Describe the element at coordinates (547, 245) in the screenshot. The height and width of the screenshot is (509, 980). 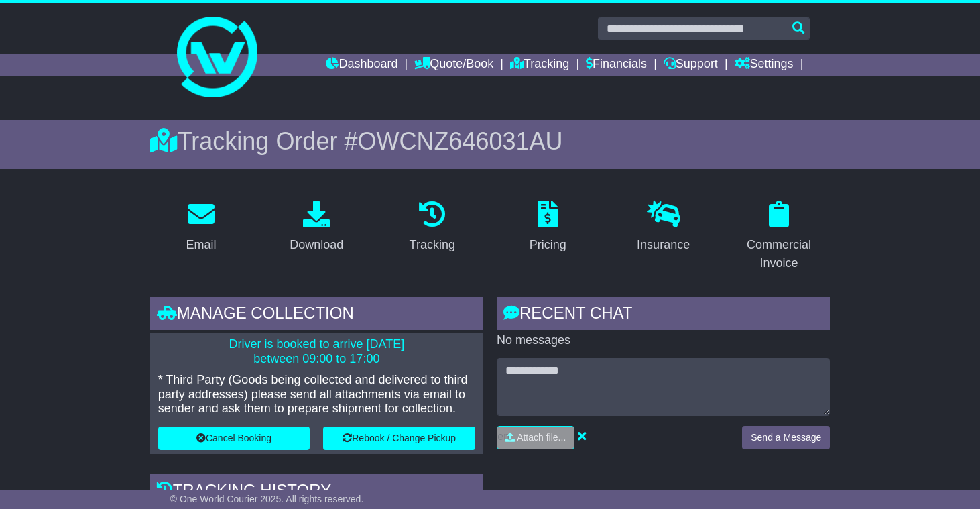
I see `div: Pricing` at that location.